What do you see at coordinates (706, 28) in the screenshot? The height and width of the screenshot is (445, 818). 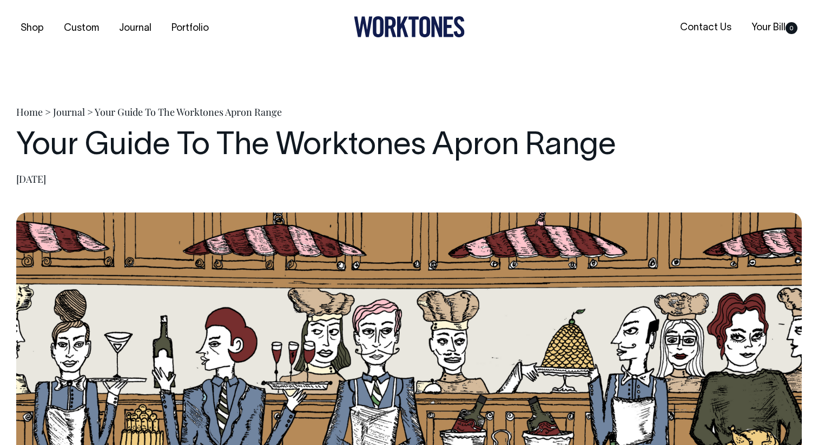 I see `a: Contact Us` at bounding box center [706, 28].